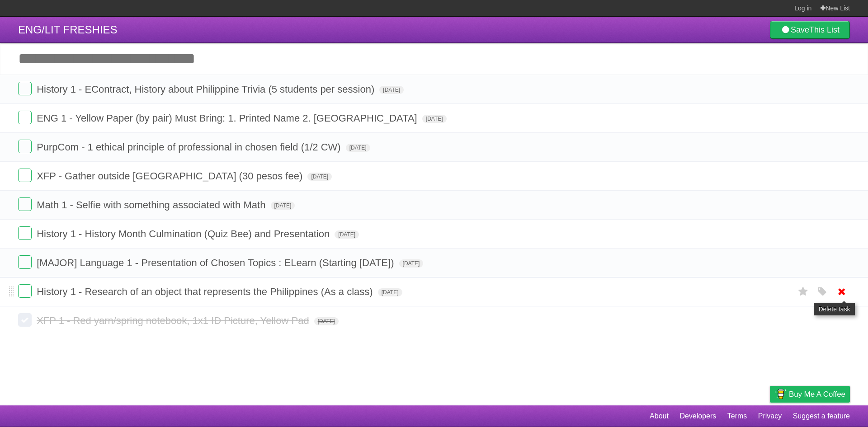 The image size is (868, 427). Describe the element at coordinates (152, 205) in the screenshot. I see `span: Math 1 - Selfie with something associated with Math` at that location.